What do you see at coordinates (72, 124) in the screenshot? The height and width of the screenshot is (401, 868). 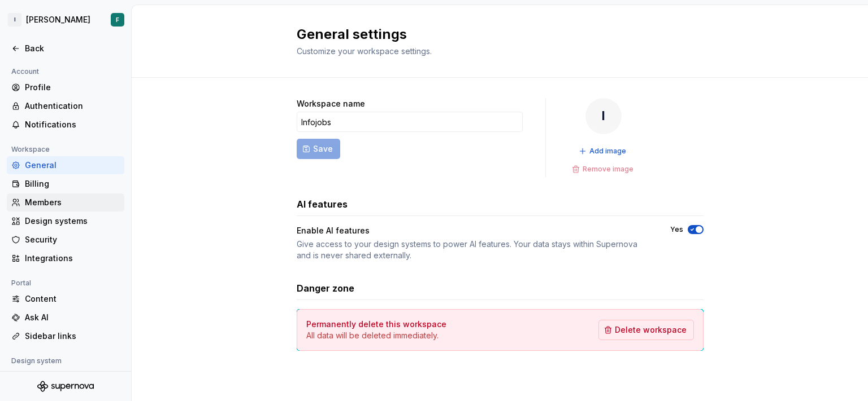 I see `div: Notifications` at bounding box center [72, 124].